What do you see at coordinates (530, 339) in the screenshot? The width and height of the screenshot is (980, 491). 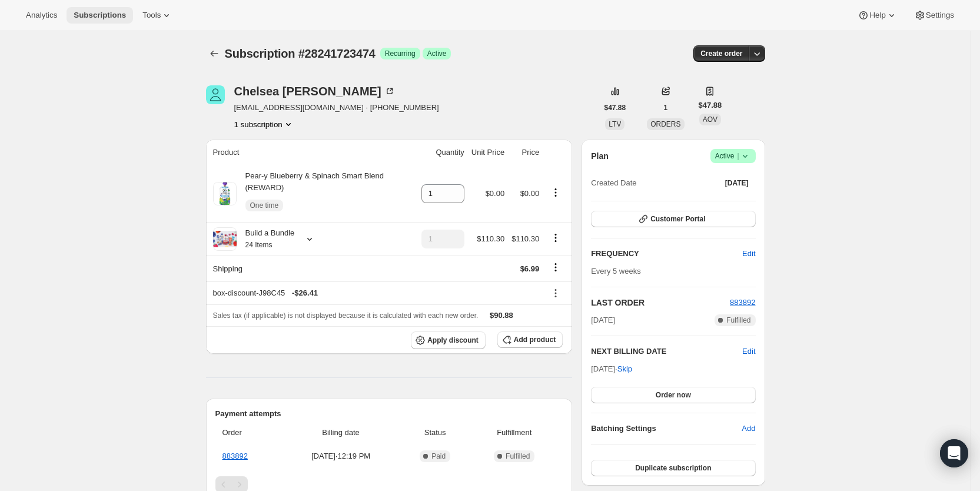 I see `button: Add product` at bounding box center [530, 339].